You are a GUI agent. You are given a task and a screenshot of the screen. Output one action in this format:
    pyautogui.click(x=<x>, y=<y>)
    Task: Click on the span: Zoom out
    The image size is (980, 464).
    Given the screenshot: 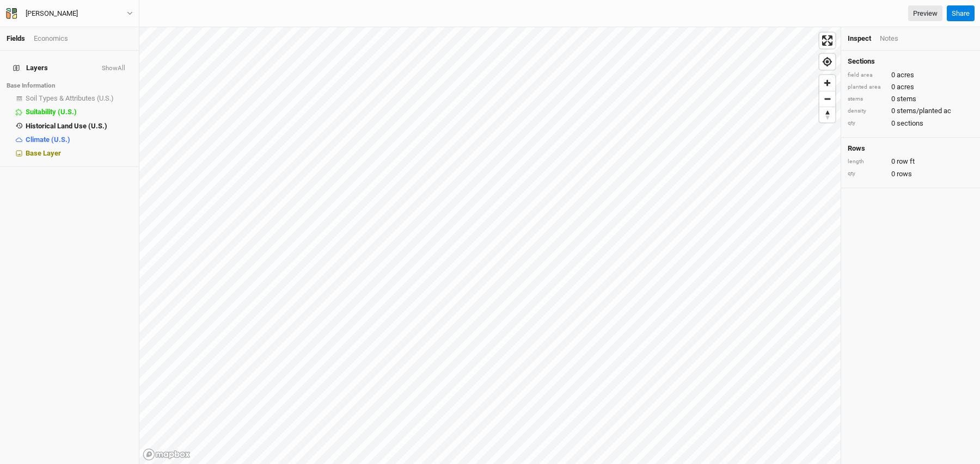 What is the action you would take?
    pyautogui.click(x=827, y=99)
    